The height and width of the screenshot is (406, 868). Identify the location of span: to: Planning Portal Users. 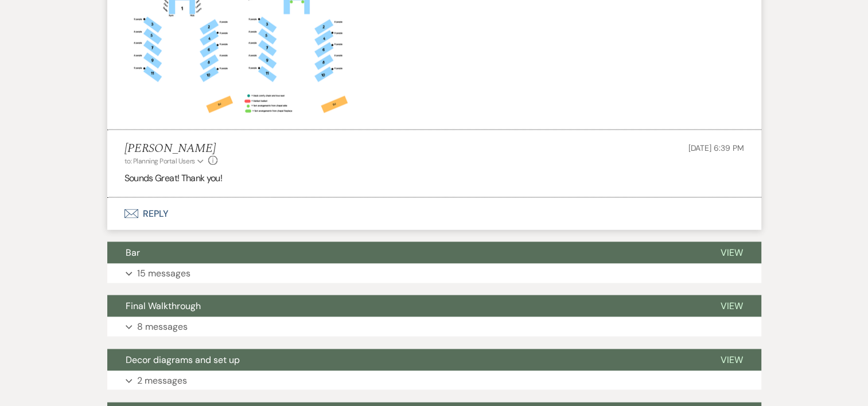
(160, 160).